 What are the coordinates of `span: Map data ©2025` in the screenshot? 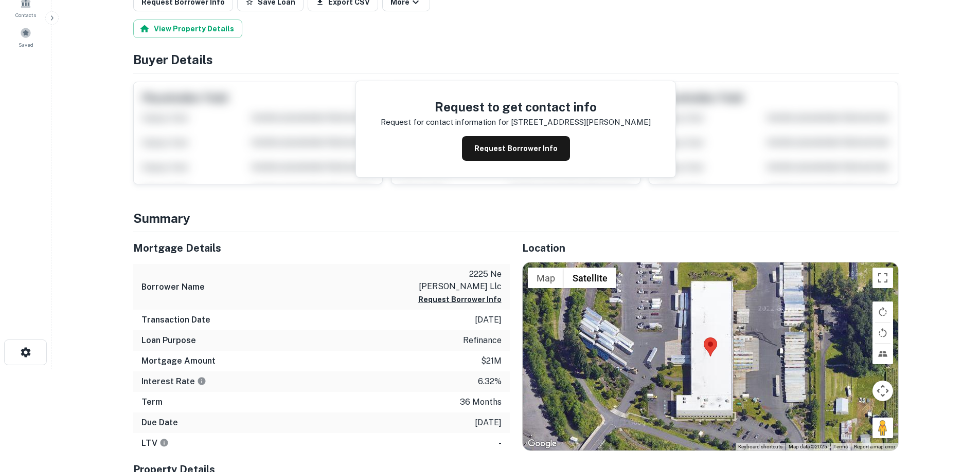 It's located at (808, 447).